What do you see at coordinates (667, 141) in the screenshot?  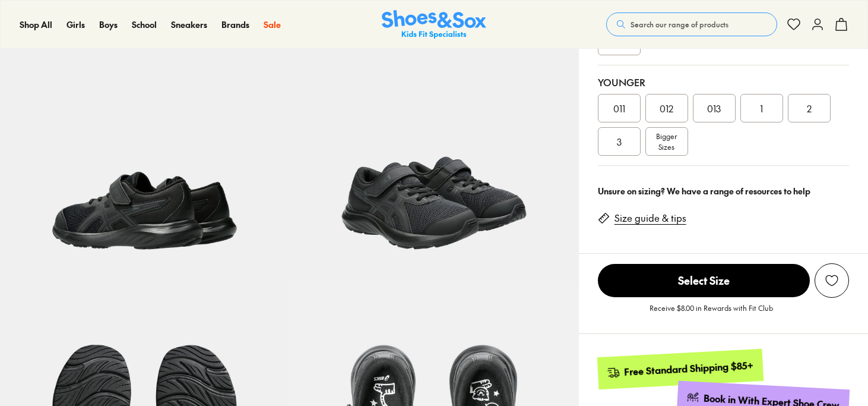 I see `span: Bigger Sizes` at bounding box center [667, 141].